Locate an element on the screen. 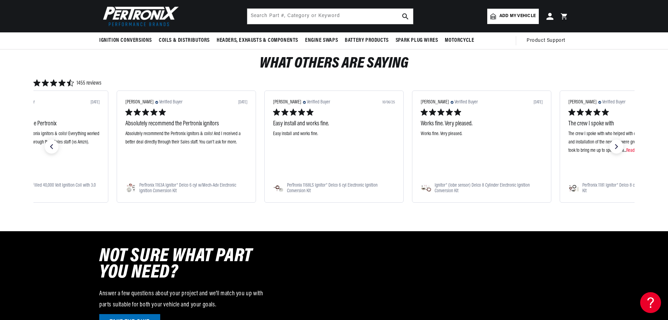 The width and height of the screenshot is (668, 320). summary: Headers, Exhausts & Components is located at coordinates (257, 40).